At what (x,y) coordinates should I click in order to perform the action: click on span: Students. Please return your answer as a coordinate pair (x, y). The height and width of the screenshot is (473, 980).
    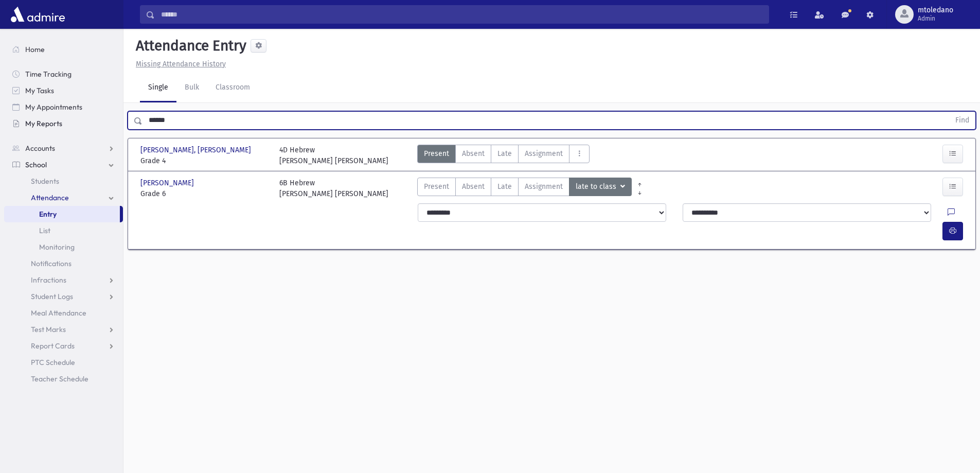
    Looking at the image, I should click on (44, 181).